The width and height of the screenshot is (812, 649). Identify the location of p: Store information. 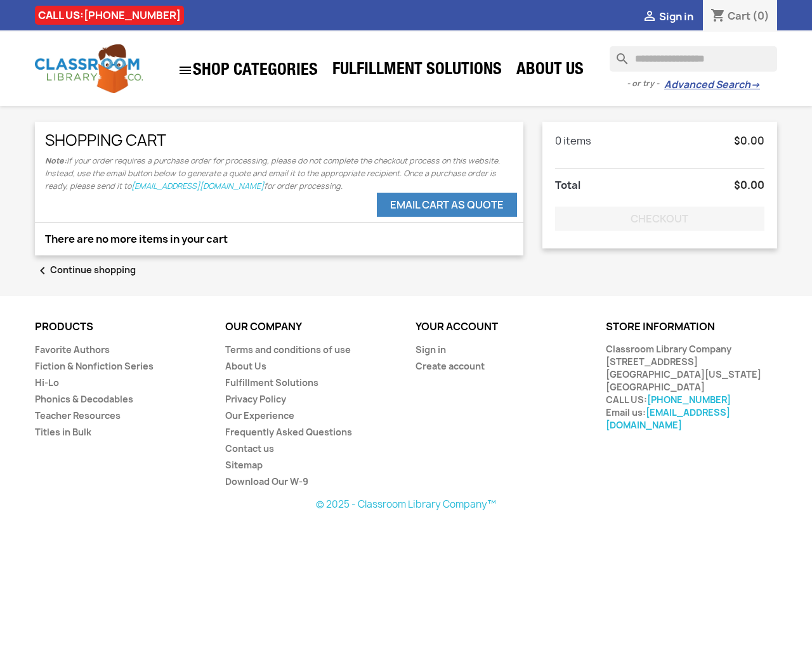
(691, 327).